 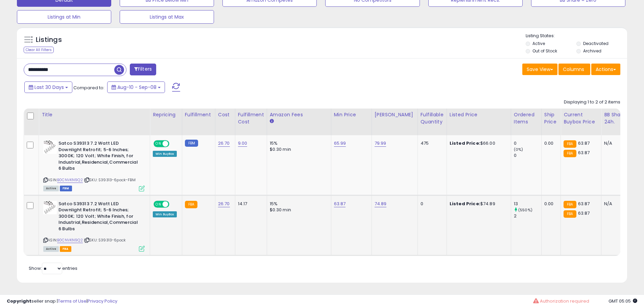 I want to click on div: 2, so click(x=528, y=216).